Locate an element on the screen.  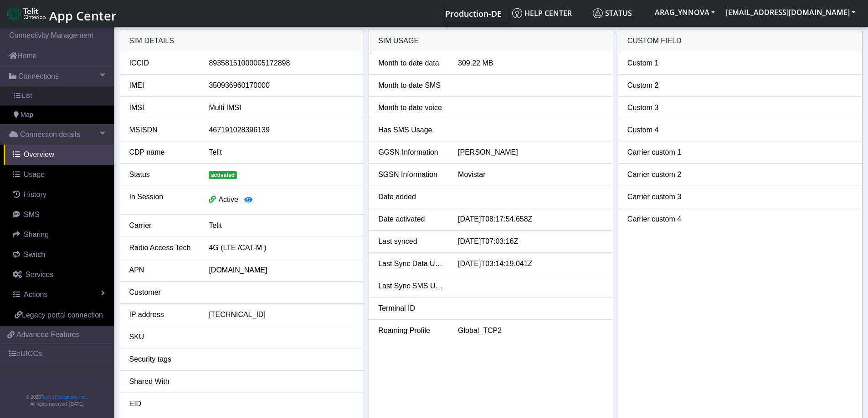
img: logo-telit-cinterion-gw-new.png is located at coordinates (26, 14).